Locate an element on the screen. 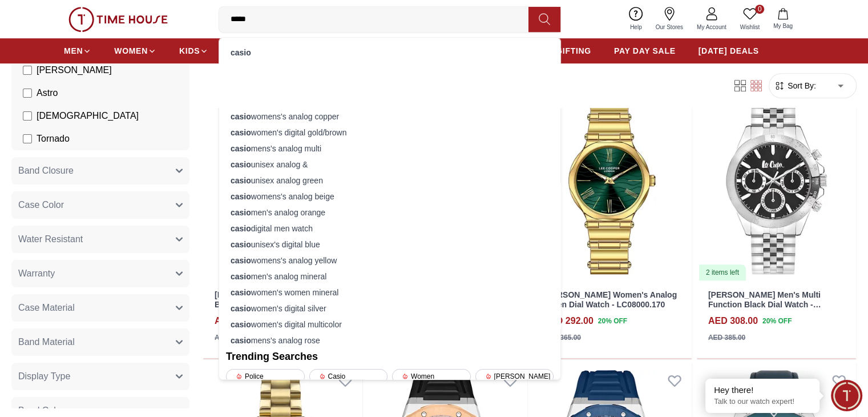  span: Warranty is located at coordinates (37, 274).